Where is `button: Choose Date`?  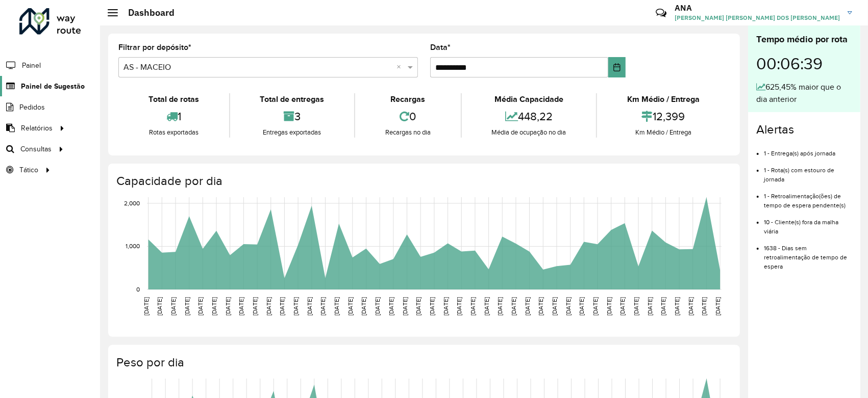
button: Choose Date is located at coordinates (617, 67).